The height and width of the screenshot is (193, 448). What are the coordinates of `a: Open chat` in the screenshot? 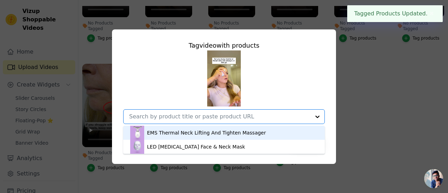 It's located at (434, 178).